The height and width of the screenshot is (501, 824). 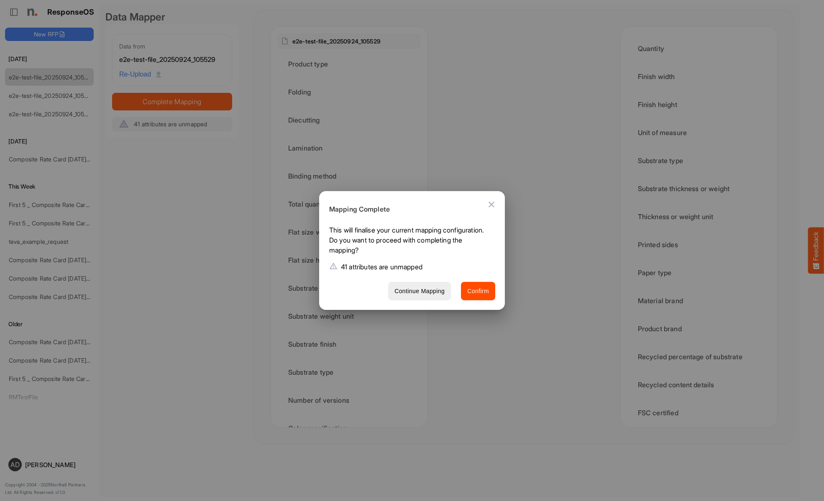 What do you see at coordinates (492, 205) in the screenshot?
I see `button: Close dialog` at bounding box center [492, 205].